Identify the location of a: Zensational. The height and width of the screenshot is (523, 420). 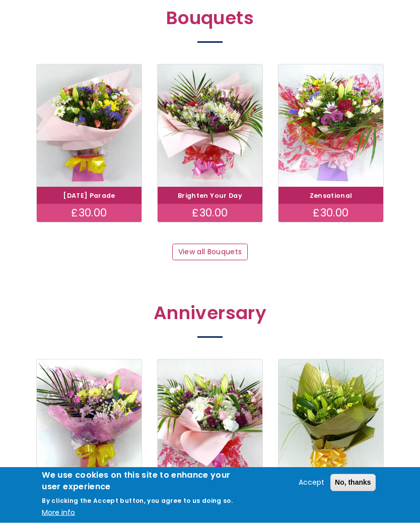
(331, 196).